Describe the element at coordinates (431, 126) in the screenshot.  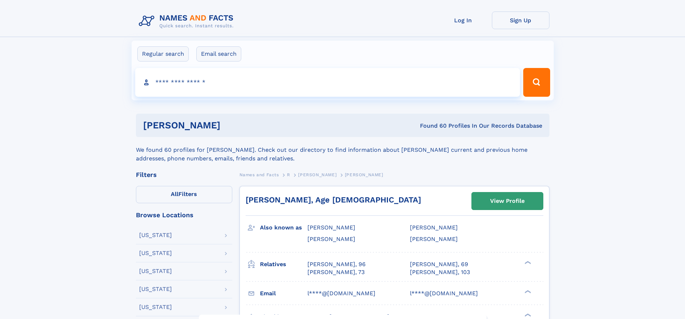
I see `div: Found 60 Profiles In Our Records Database` at that location.